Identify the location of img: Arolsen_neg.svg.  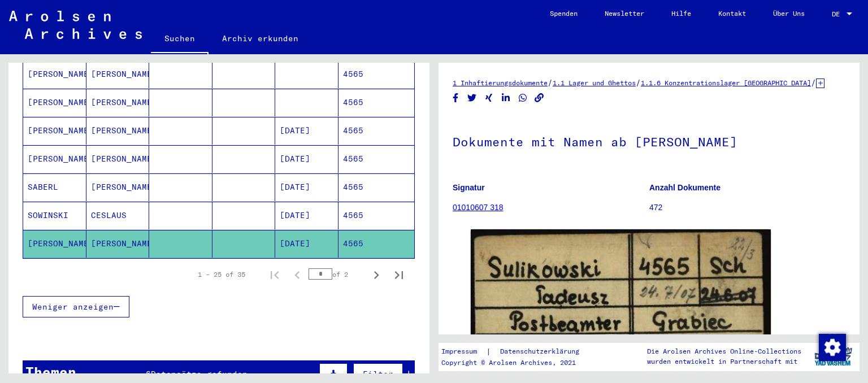
(75, 25).